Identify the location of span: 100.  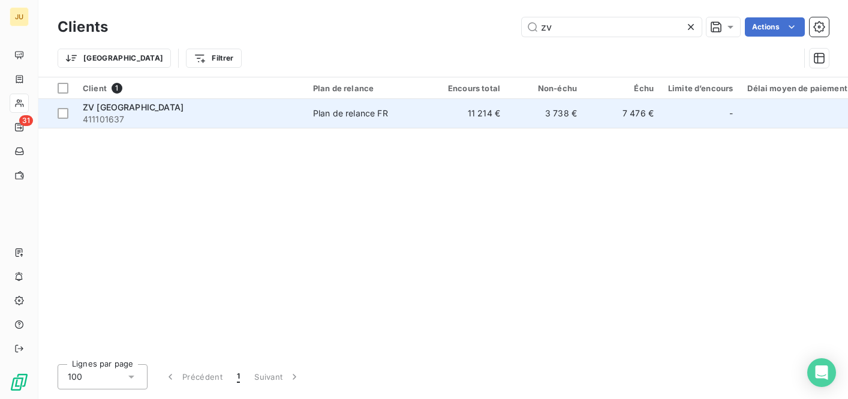
(75, 377).